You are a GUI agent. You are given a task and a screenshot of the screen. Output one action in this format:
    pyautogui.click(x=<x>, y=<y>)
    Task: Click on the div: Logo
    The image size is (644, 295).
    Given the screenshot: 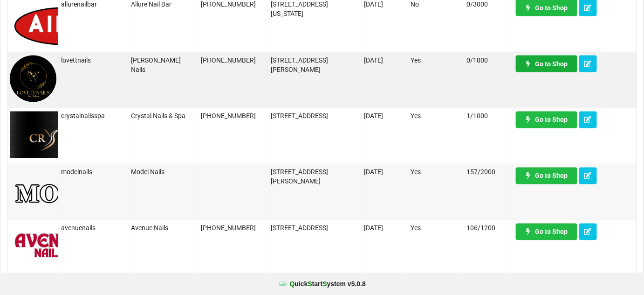 What is the action you would take?
    pyautogui.click(x=32, y=81)
    